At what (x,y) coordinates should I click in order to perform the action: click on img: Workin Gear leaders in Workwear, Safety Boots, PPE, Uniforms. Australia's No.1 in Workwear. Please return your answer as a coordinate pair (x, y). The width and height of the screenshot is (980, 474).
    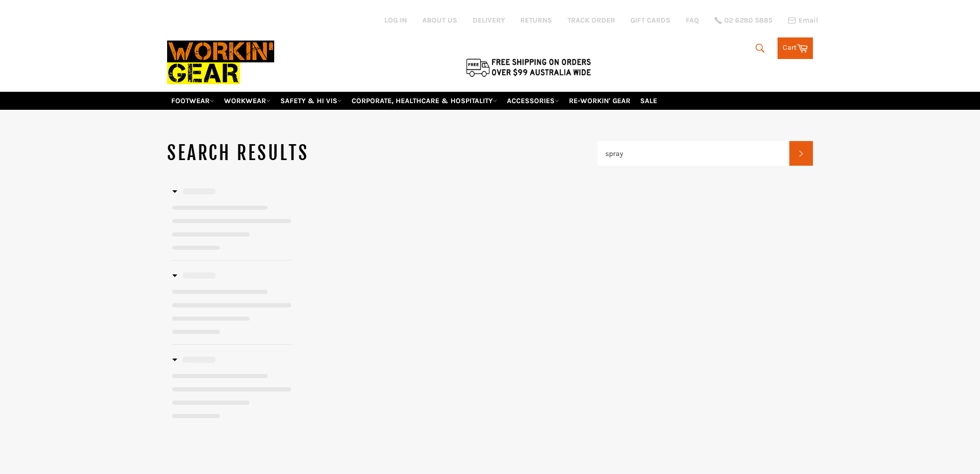
    Looking at the image, I should click on (220, 62).